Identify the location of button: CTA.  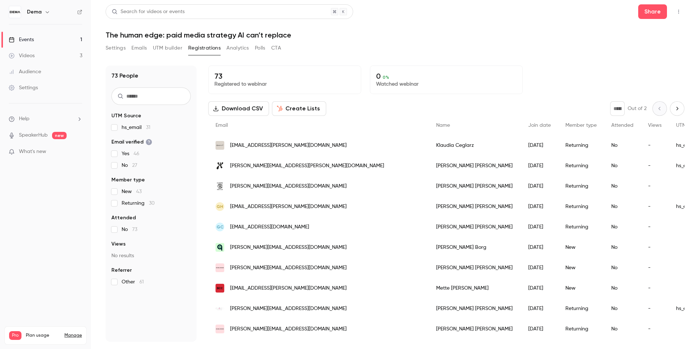
(276, 48).